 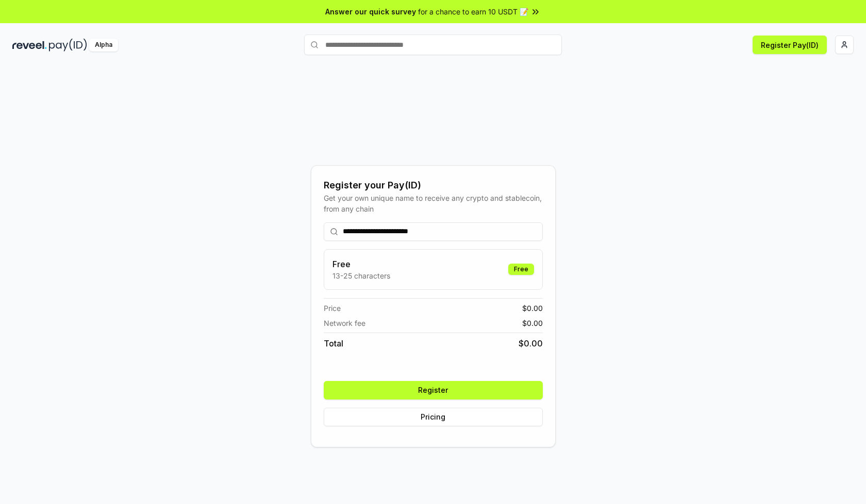 What do you see at coordinates (433, 391) in the screenshot?
I see `button: Register` at bounding box center [433, 391].